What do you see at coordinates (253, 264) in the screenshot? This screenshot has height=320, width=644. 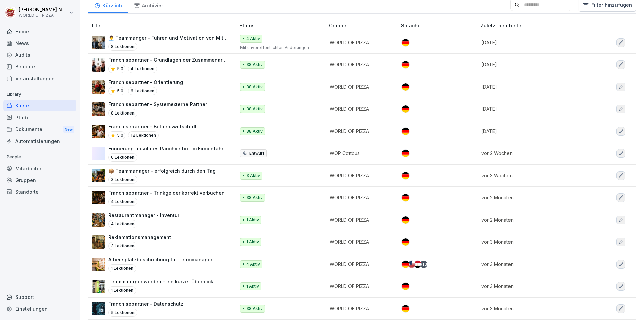 I see `p: 4 Aktiv` at bounding box center [253, 264].